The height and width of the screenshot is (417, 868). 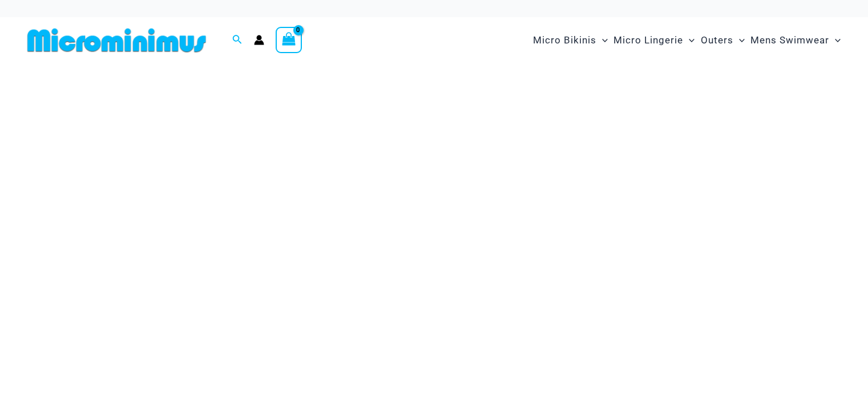 I want to click on nav: Site Navigation, so click(x=686, y=40).